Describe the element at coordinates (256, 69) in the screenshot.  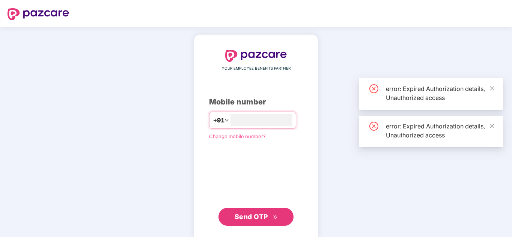
I see `span: YOUR EMPLOYEE BENEFITS PARTNER` at that location.